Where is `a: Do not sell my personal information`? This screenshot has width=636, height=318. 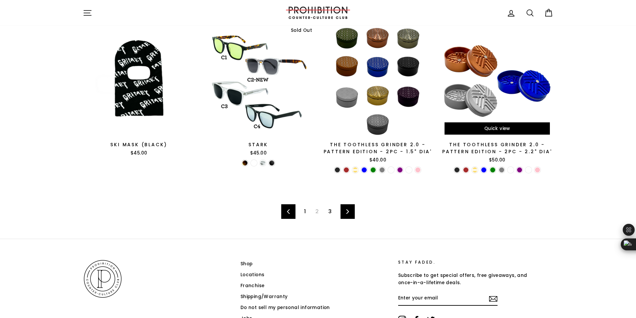
a: Do not sell my personal information is located at coordinates (285, 307).